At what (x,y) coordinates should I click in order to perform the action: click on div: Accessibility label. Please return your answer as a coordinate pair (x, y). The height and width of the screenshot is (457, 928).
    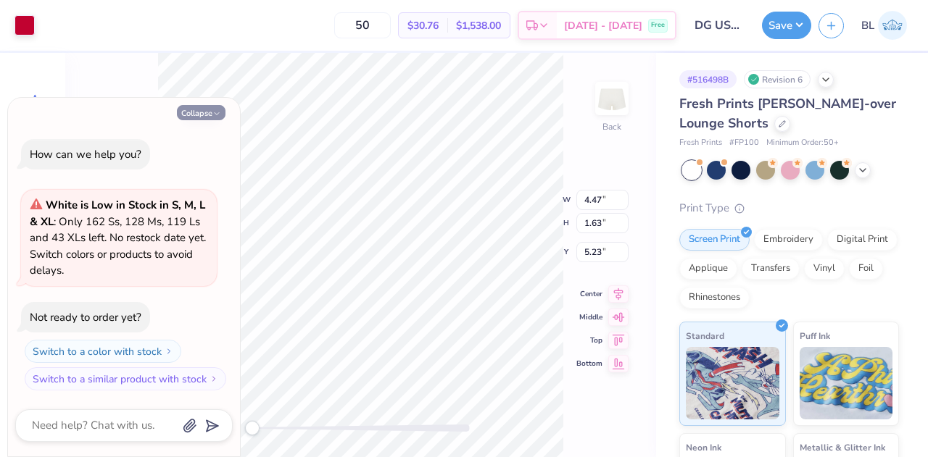
    Looking at the image, I should click on (252, 428).